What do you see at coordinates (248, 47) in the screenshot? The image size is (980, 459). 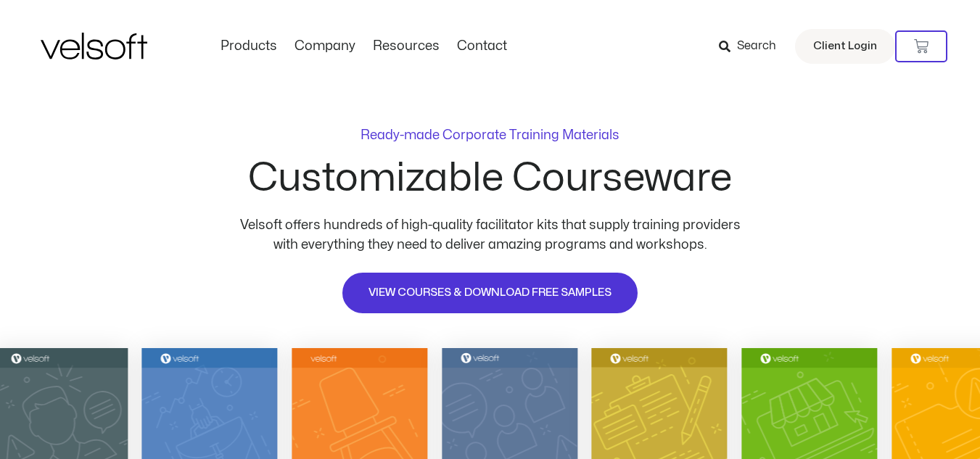 I see `a: ProductsMenu Toggle` at bounding box center [248, 47].